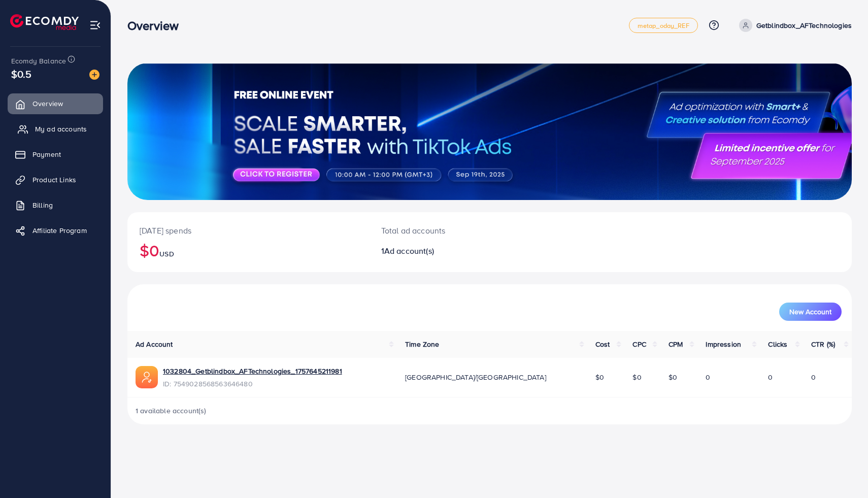 The height and width of the screenshot is (498, 868). Describe the element at coordinates (61, 129) in the screenshot. I see `span: My ad accounts` at that location.